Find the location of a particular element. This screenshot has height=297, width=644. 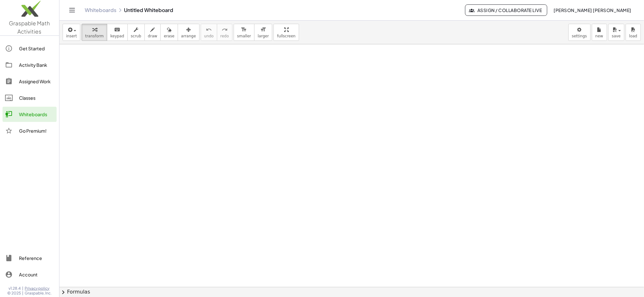

button: format_sizesmaller is located at coordinates (244, 32).